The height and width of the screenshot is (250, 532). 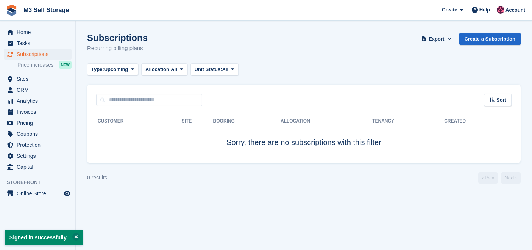 I want to click on span: Storefront, so click(x=41, y=182).